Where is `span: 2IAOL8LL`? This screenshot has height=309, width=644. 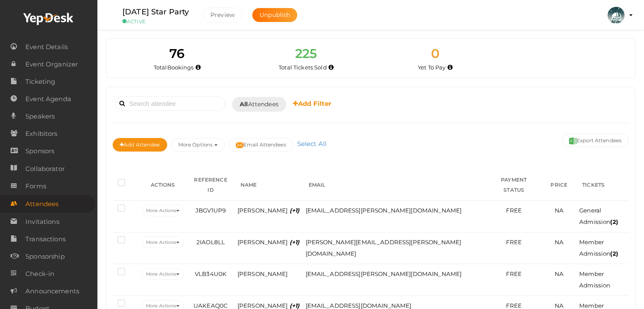 span: 2IAOL8LL is located at coordinates (211, 242).